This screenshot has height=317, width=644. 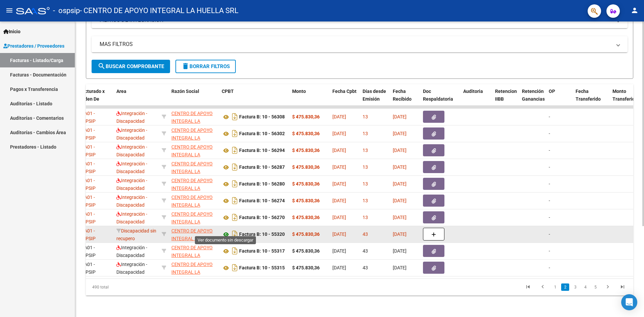 I want to click on mat-icon: person, so click(x=635, y=11).